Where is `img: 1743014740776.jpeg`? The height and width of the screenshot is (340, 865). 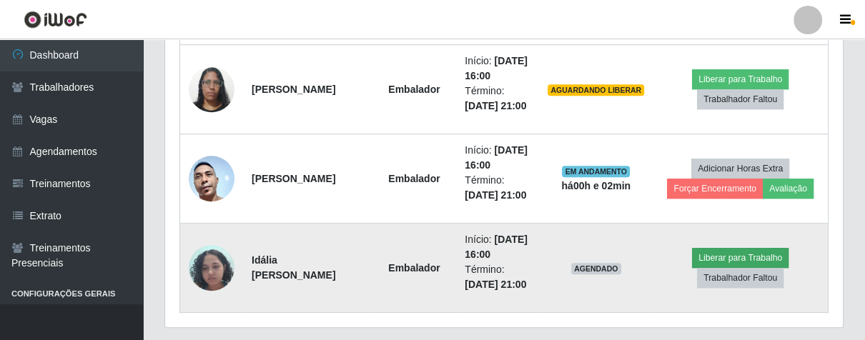 img: 1743014740776.jpeg is located at coordinates (212, 89).